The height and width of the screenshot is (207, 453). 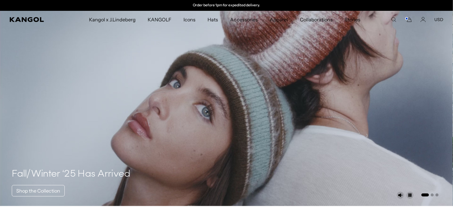 I want to click on a: Apparel, so click(x=279, y=20).